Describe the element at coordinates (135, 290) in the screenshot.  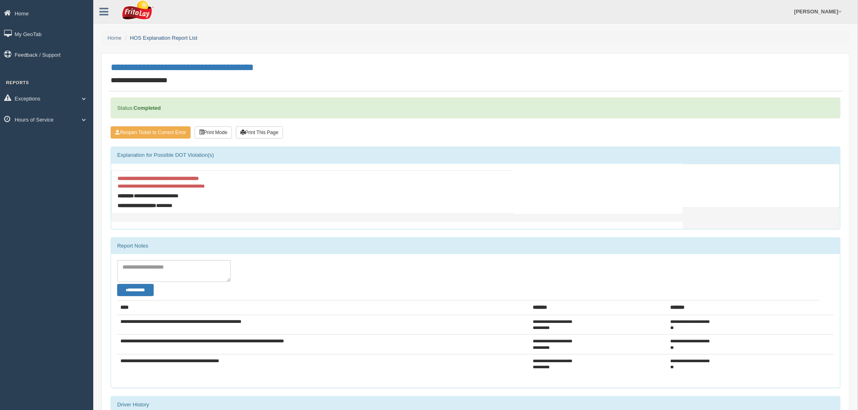
I see `button: Change Filter Options` at that location.